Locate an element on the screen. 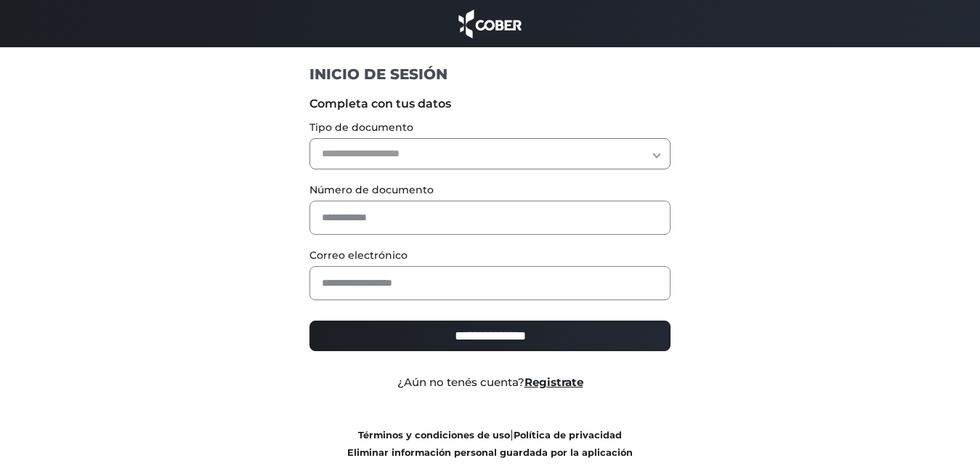 This screenshot has height=466, width=980. label: Número de documento is located at coordinates (490, 190).